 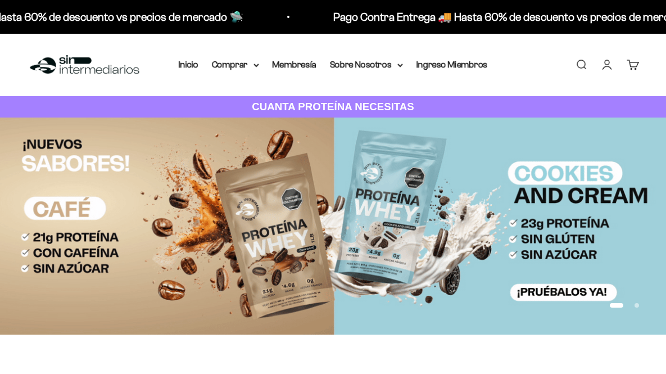 What do you see at coordinates (452, 64) in the screenshot?
I see `a: Ingreso Miembros` at bounding box center [452, 64].